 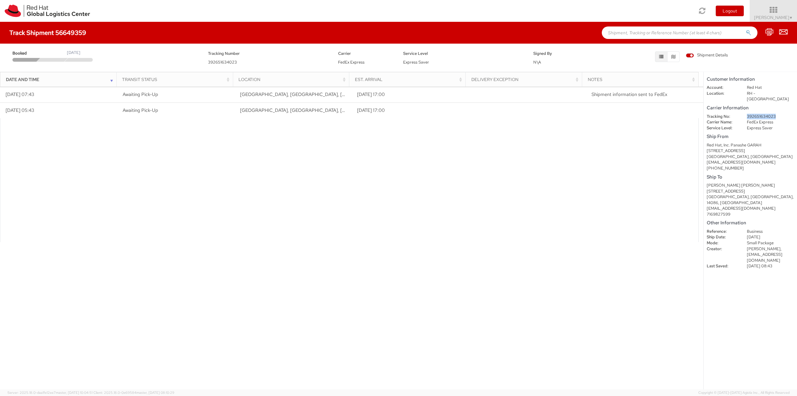 I want to click on dt: Reference:, so click(x=722, y=231).